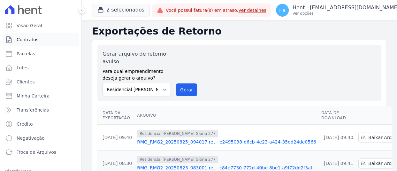 The height and width of the screenshot is (171, 397). I want to click on a: Lotes, so click(41, 68).